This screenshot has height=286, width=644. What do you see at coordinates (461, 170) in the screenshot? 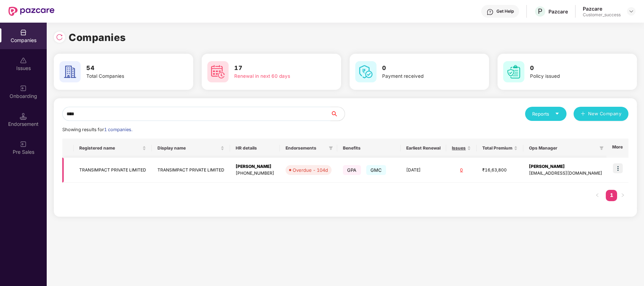
I see `div: 0` at bounding box center [461, 170].